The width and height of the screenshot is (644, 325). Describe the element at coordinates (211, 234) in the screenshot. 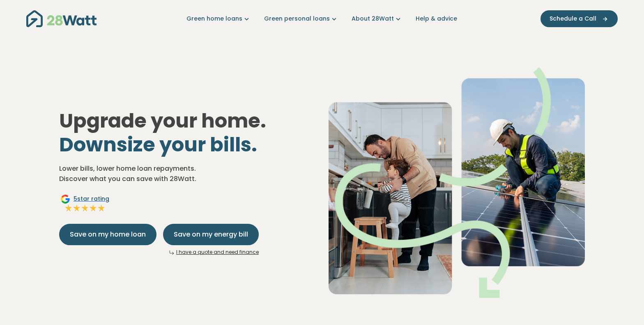

I see `span: Save on my energy bill` at that location.